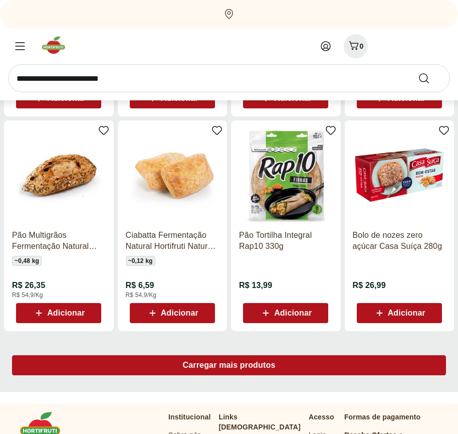  I want to click on button: Submit Search, so click(430, 78).